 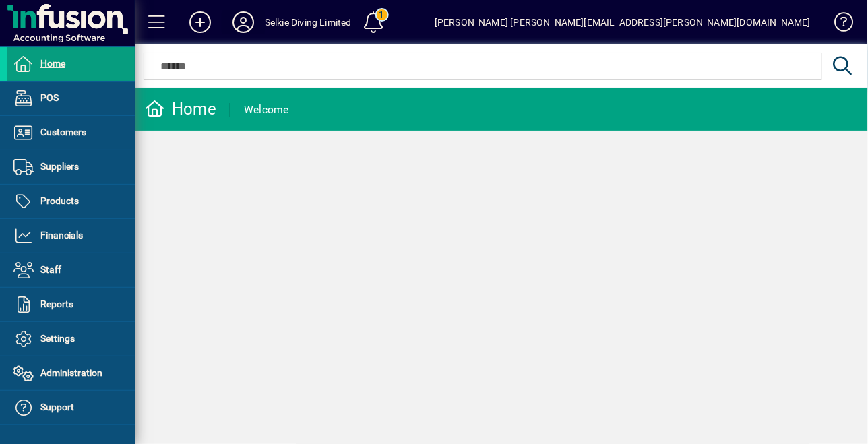 What do you see at coordinates (243, 22) in the screenshot?
I see `button: Profile` at bounding box center [243, 22].